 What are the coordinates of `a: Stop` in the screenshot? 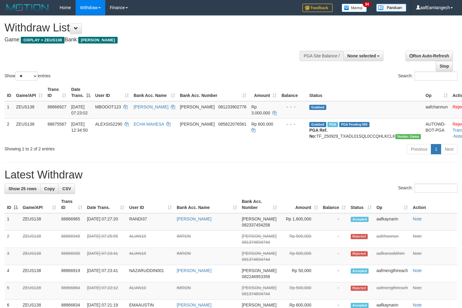 It's located at (444, 66).